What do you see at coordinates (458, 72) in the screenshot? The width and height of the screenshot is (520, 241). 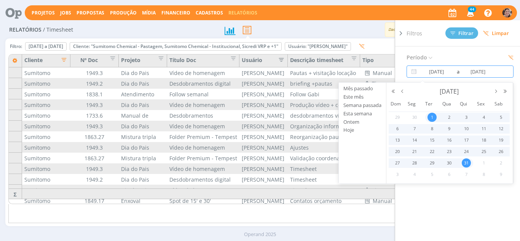 I see `span: a` at bounding box center [458, 72].